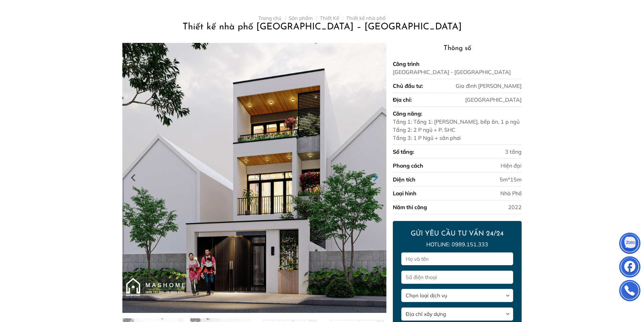 The image size is (644, 322). What do you see at coordinates (630, 268) in the screenshot?
I see `img: Facebook` at bounding box center [630, 268].